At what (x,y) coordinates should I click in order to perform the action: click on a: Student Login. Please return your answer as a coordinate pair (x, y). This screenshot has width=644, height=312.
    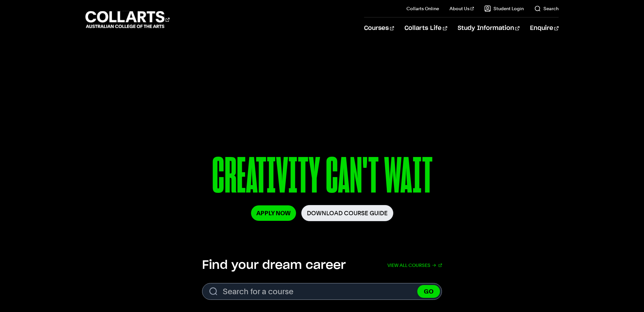
    Looking at the image, I should click on (504, 9).